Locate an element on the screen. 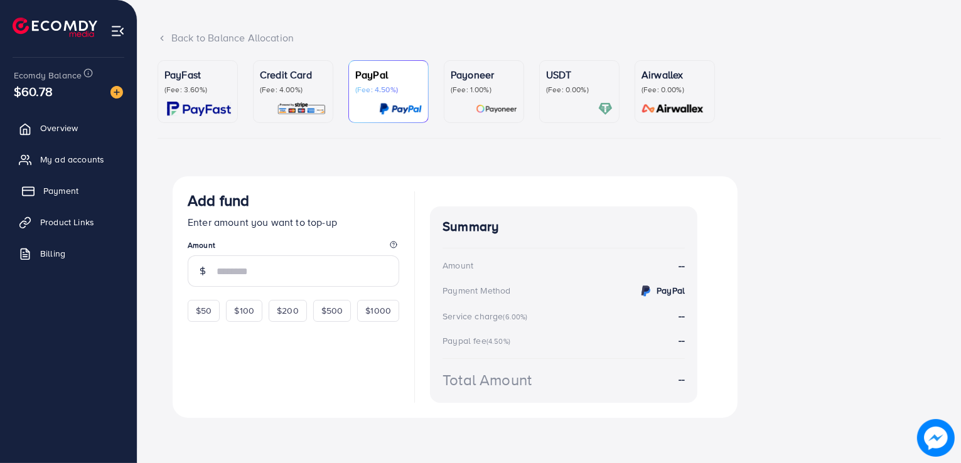 The width and height of the screenshot is (961, 463). img: menu is located at coordinates (117, 31).